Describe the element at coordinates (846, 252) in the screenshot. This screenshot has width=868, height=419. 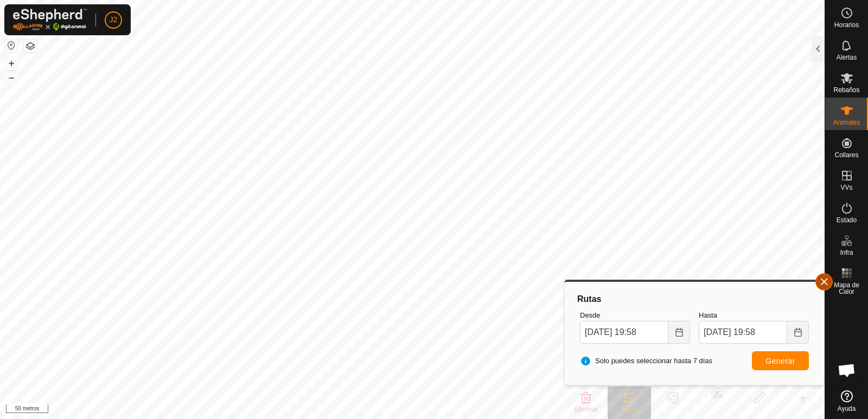
I see `font: Infra` at that location.